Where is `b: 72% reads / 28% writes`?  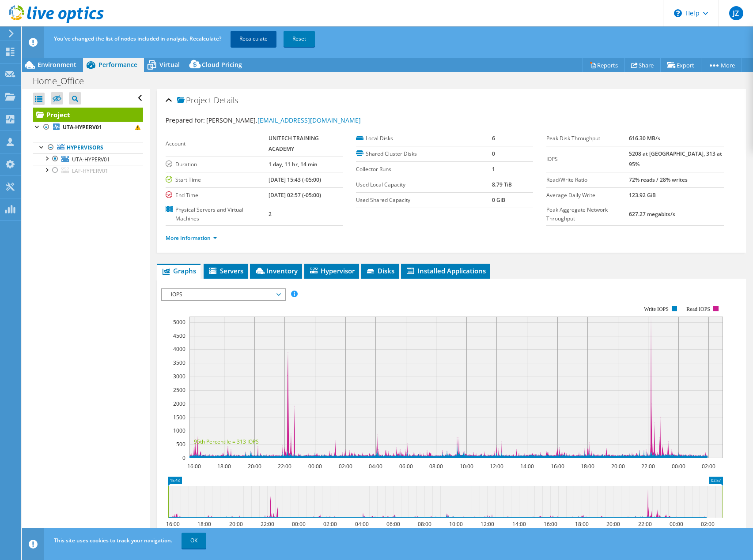 b: 72% reads / 28% writes is located at coordinates (658, 180).